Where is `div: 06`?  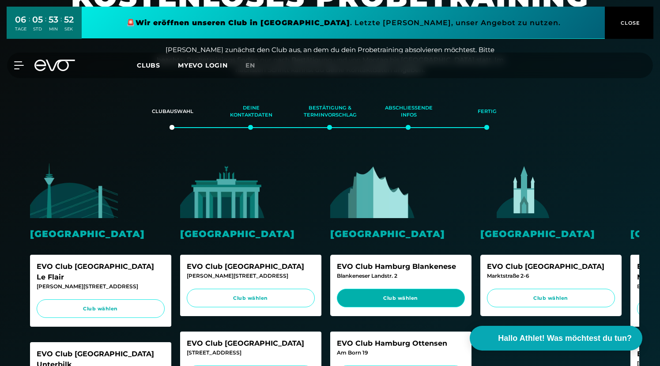
div: 06 is located at coordinates (21, 19).